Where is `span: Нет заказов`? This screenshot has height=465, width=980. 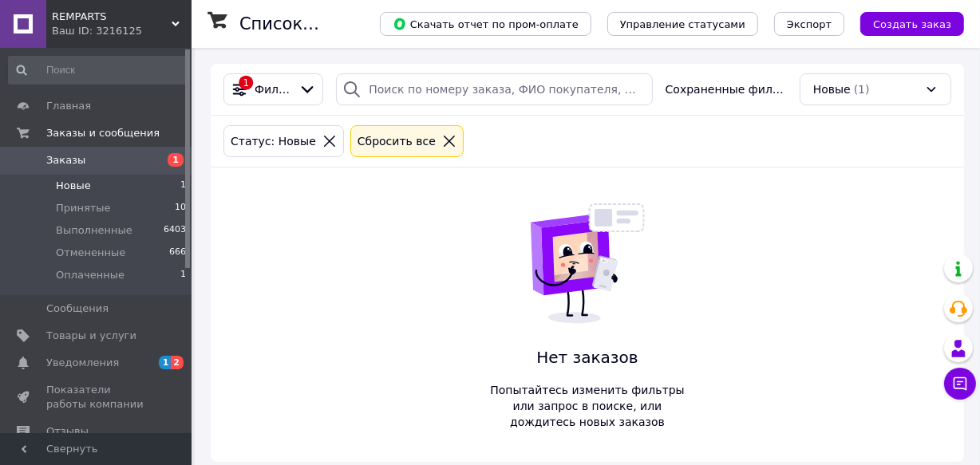
span: Нет заказов is located at coordinates (587, 358).